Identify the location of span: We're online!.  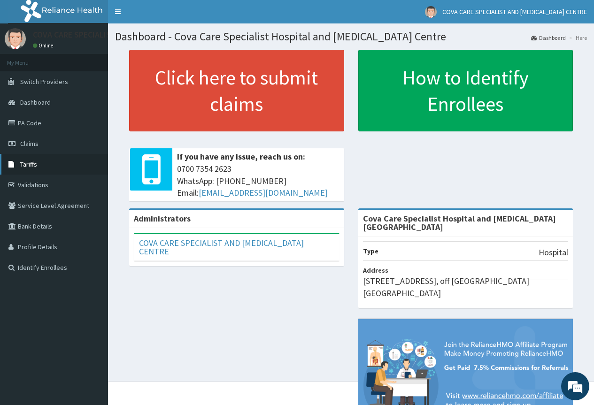
(92, 166).